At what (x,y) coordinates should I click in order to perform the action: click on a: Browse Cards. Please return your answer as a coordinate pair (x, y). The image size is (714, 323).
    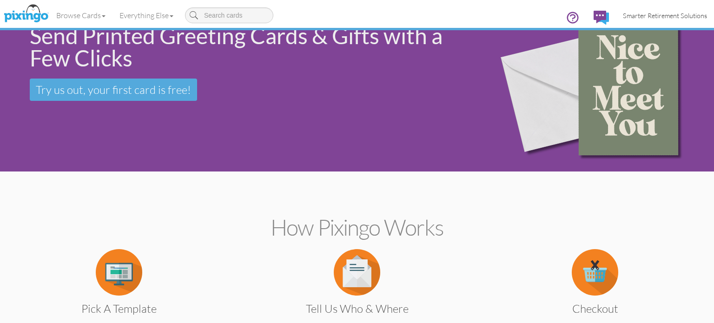
    Looking at the image, I should click on (81, 15).